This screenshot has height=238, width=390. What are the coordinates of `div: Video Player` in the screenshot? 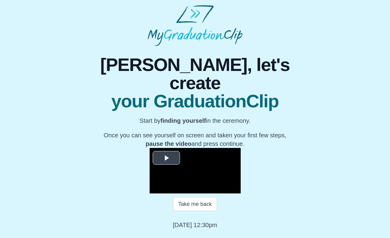 It's located at (195, 171).